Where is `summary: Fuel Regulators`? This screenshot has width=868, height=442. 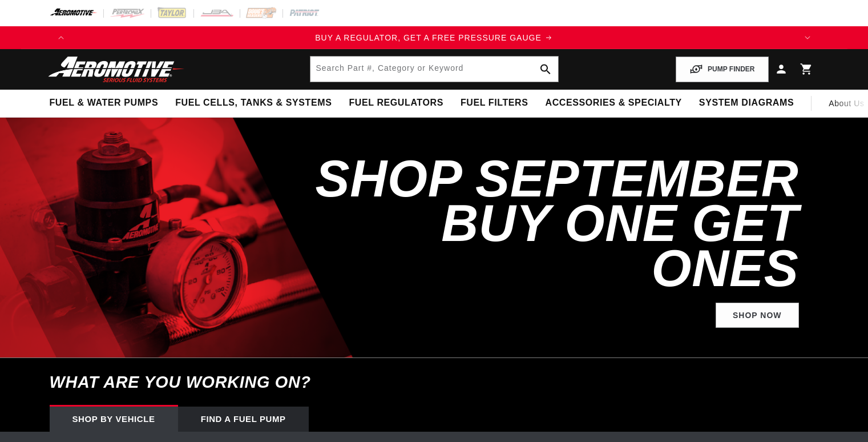 summary: Fuel Regulators is located at coordinates (396, 102).